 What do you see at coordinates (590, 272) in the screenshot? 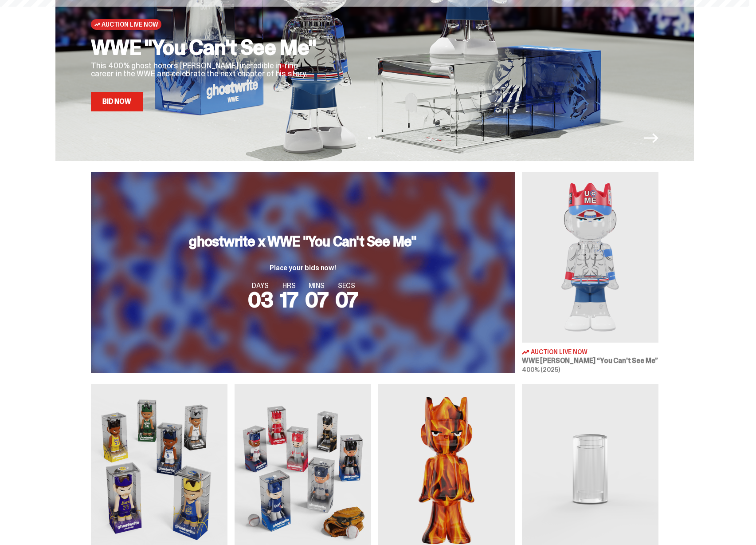
I see `a: You Can't See Me Auction Live Now` at bounding box center [590, 272].